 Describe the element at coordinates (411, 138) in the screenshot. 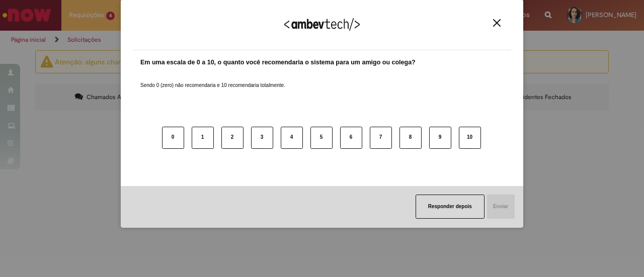

I see `button: 8` at that location.